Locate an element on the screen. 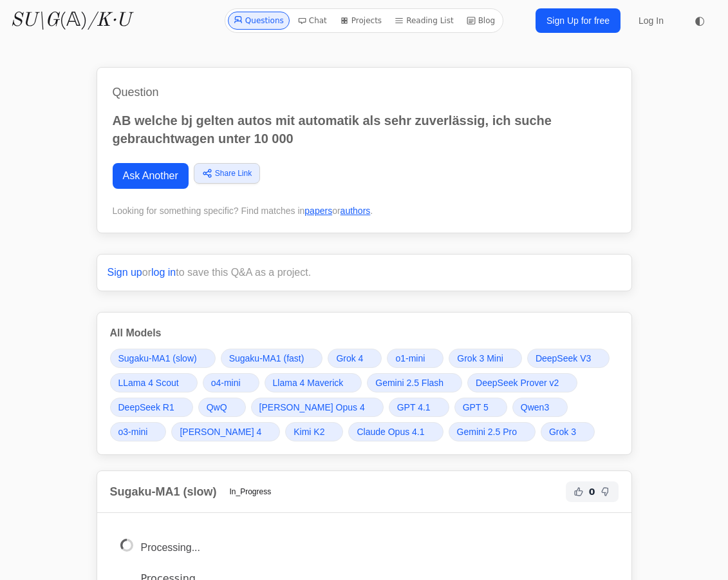 The width and height of the screenshot is (728, 580). span: Sugaku-MA1 (fast) is located at coordinates (266, 358).